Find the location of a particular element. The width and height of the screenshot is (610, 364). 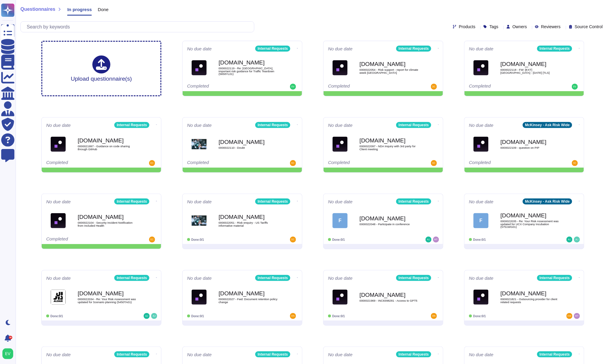

input: Search by keywords is located at coordinates (139, 27).